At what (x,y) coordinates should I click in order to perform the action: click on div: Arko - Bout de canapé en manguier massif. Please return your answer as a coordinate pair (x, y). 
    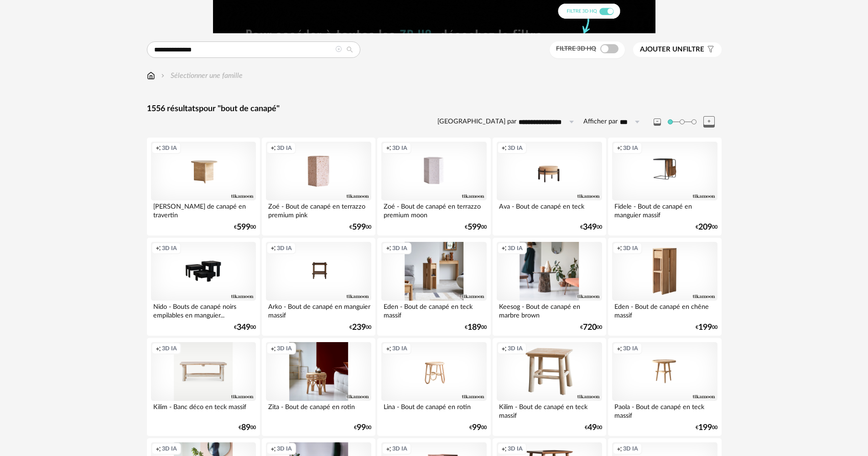
    Looking at the image, I should click on (318, 310).